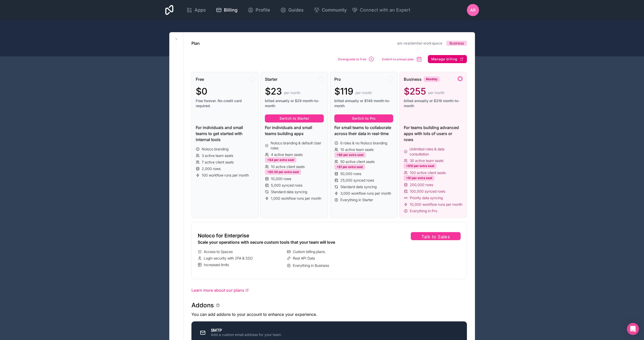 The width and height of the screenshot is (644, 340). What do you see at coordinates (356, 200) in the screenshot?
I see `span: Everything in Starter` at bounding box center [356, 200].